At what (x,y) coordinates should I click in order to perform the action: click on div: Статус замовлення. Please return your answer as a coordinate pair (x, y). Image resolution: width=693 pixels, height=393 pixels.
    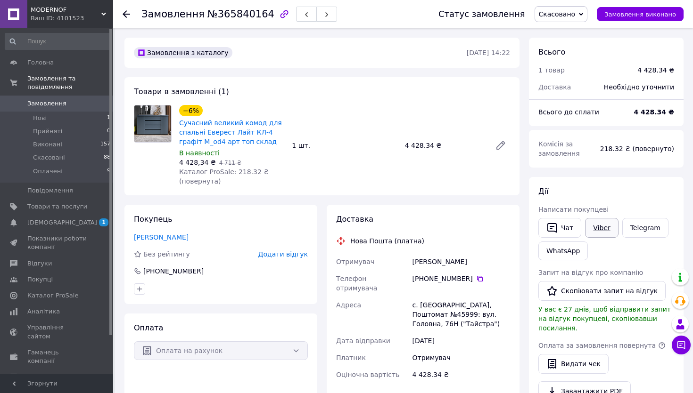
    Looking at the image, I should click on (482, 14).